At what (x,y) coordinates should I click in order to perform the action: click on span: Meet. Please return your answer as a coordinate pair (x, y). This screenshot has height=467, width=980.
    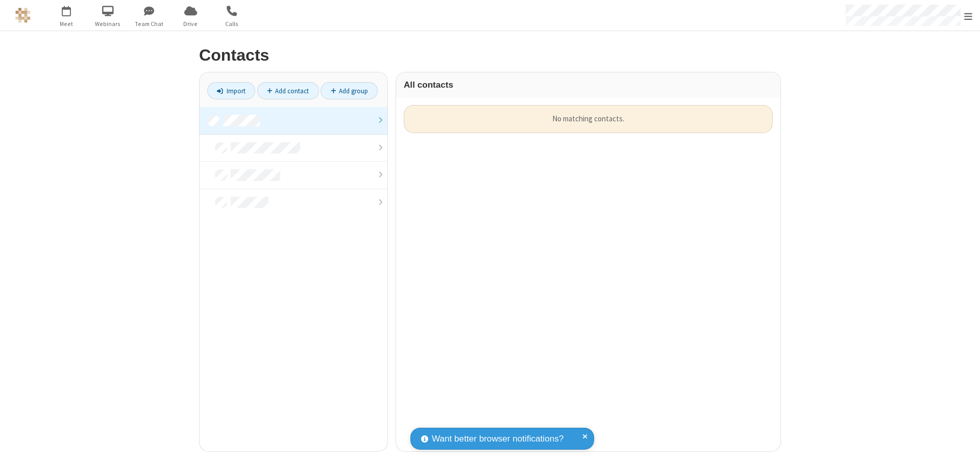
    Looking at the image, I should click on (66, 24).